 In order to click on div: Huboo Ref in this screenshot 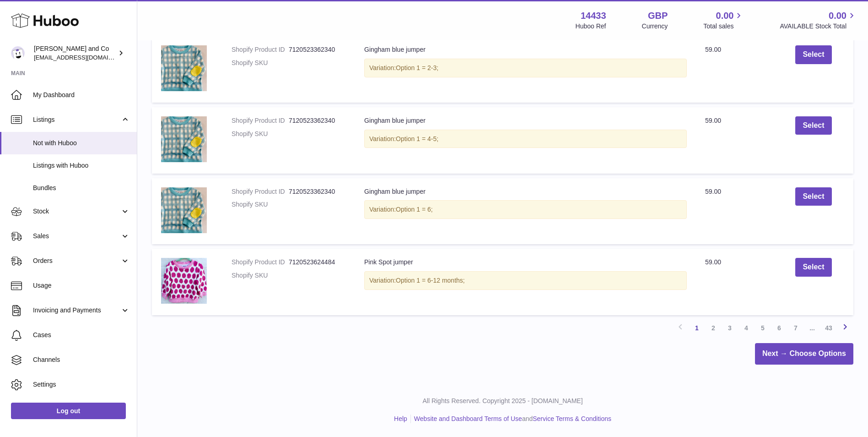, I will do `click(590, 26)`.